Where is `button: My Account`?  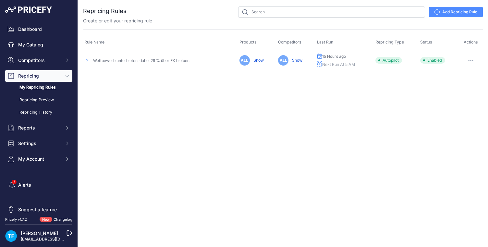
button: My Account is located at coordinates (39, 159).